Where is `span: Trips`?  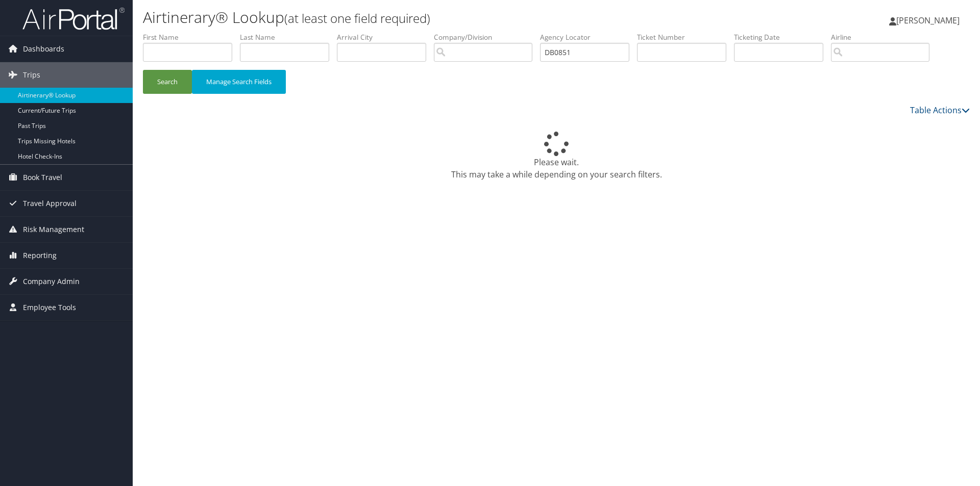 span: Trips is located at coordinates (32, 75).